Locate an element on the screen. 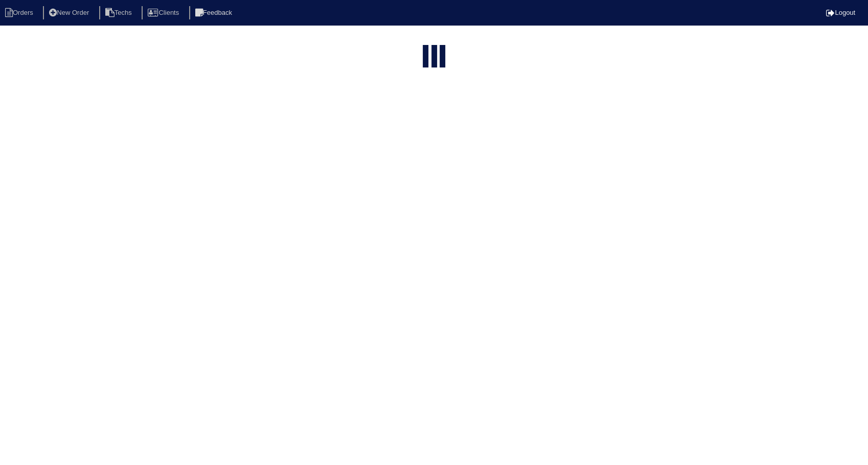  a: Logout is located at coordinates (840, 12).